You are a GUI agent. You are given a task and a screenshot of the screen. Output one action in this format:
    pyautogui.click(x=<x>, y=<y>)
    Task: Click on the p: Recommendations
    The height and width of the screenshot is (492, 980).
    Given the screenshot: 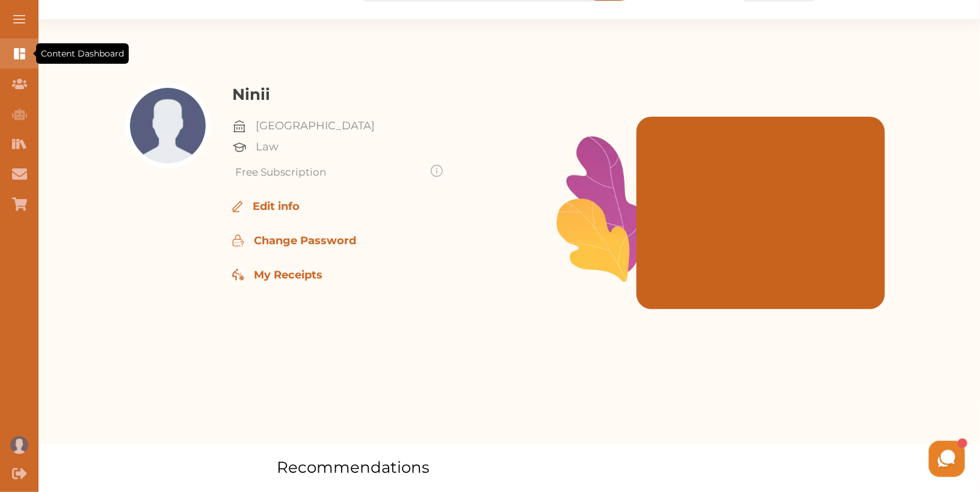 What is the action you would take?
    pyautogui.click(x=505, y=468)
    